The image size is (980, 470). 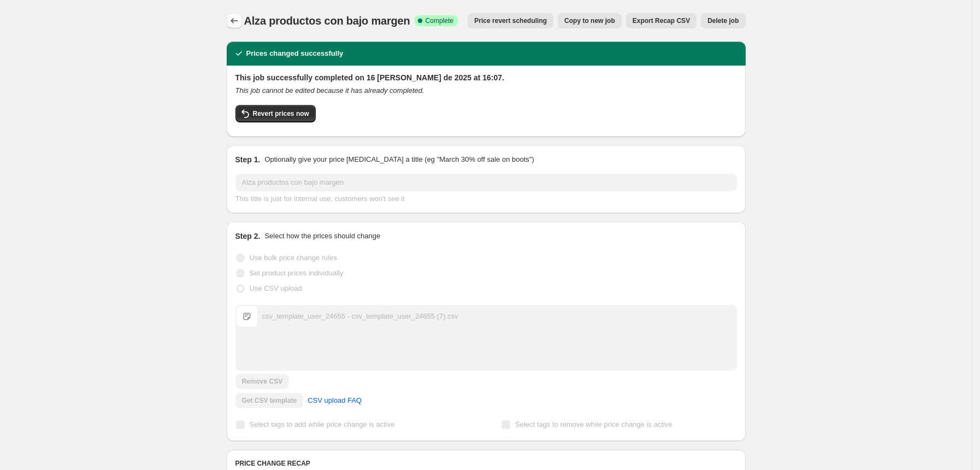 I want to click on span: Set product prices individually, so click(x=297, y=273).